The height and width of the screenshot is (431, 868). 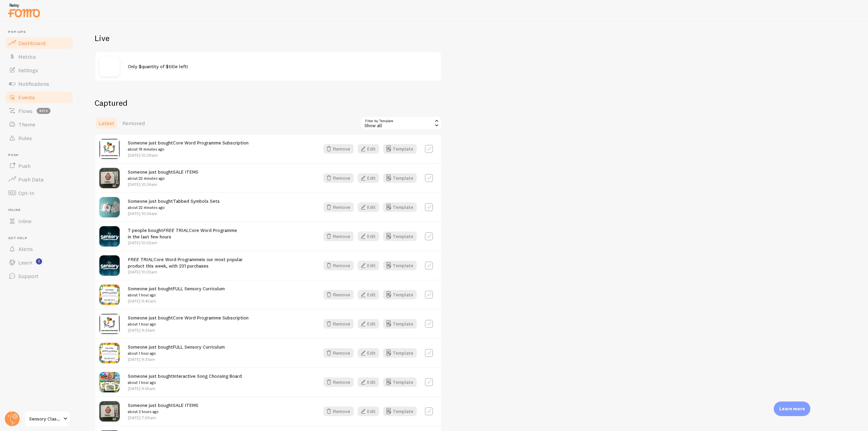 I want to click on span: Settings, so click(x=28, y=70).